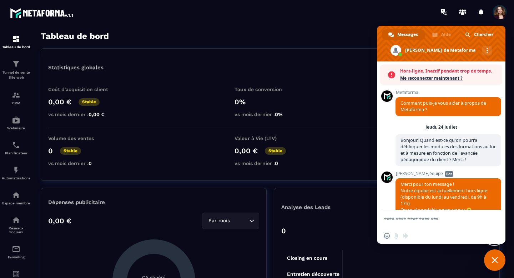 The image size is (514, 278). I want to click on span: Chercher, so click(483, 35).